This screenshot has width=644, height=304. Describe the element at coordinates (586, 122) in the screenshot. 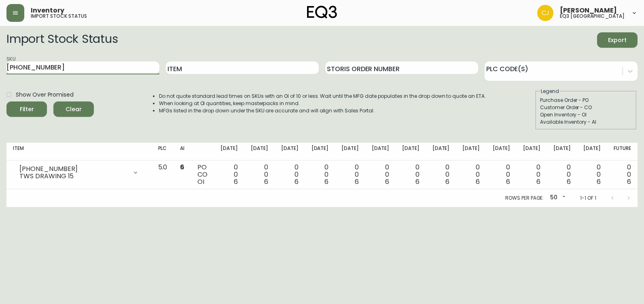

I see `div: Available Inventory - AI` at that location.